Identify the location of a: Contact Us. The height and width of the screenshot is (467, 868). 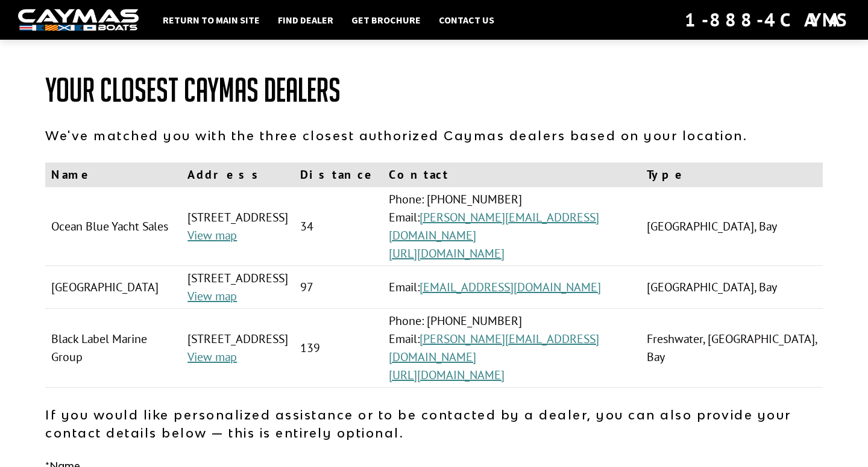
(467, 19).